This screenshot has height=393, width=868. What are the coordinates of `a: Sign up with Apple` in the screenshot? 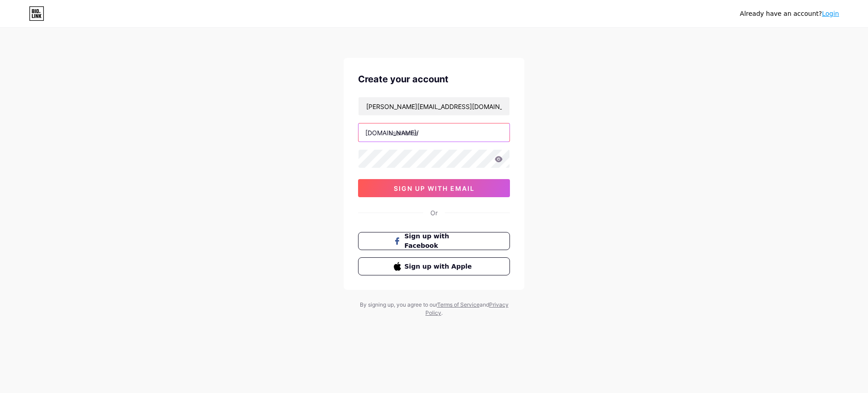 It's located at (434, 266).